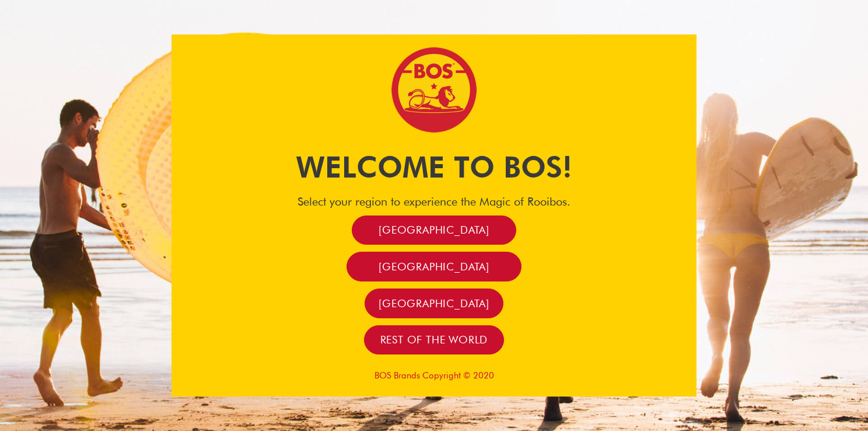 This screenshot has height=431, width=868. I want to click on span: Rest of the world, so click(434, 339).